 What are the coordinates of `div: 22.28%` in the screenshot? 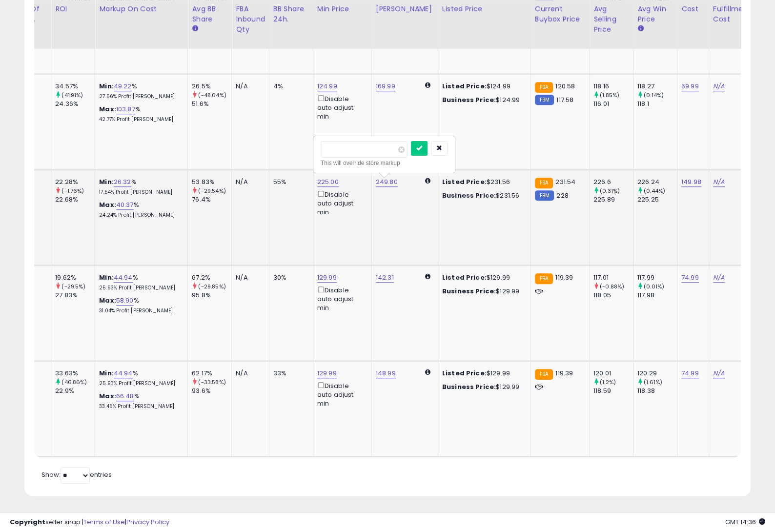 It's located at (74, 182).